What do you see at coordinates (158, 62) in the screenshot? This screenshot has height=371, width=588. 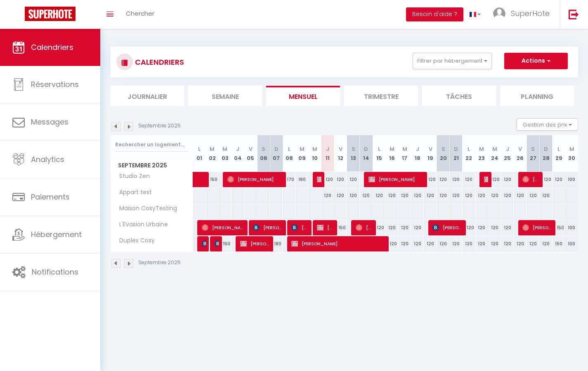 I see `h3: CALENDRIERS` at bounding box center [158, 62].